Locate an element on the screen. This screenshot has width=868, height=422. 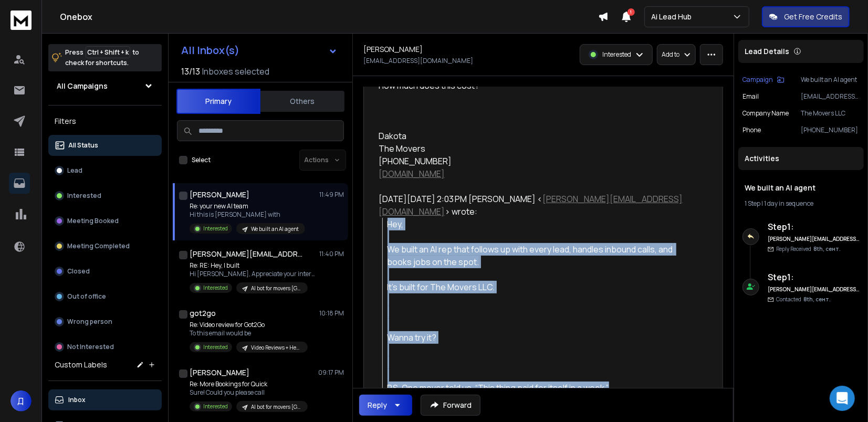
h1: got2go is located at coordinates (203, 314).